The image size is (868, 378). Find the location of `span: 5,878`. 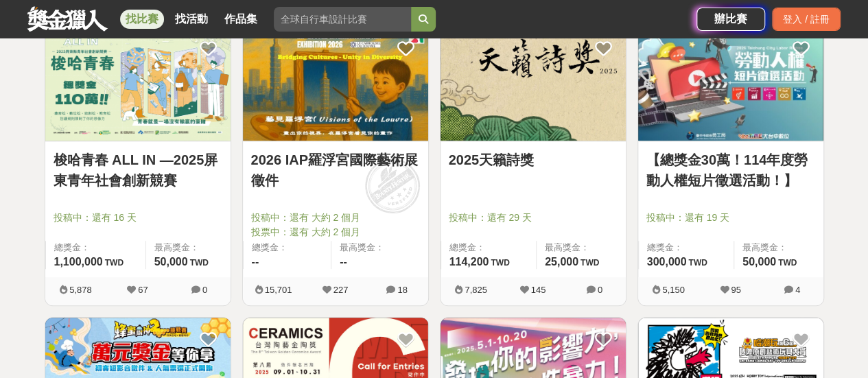

span: 5,878 is located at coordinates (80, 290).